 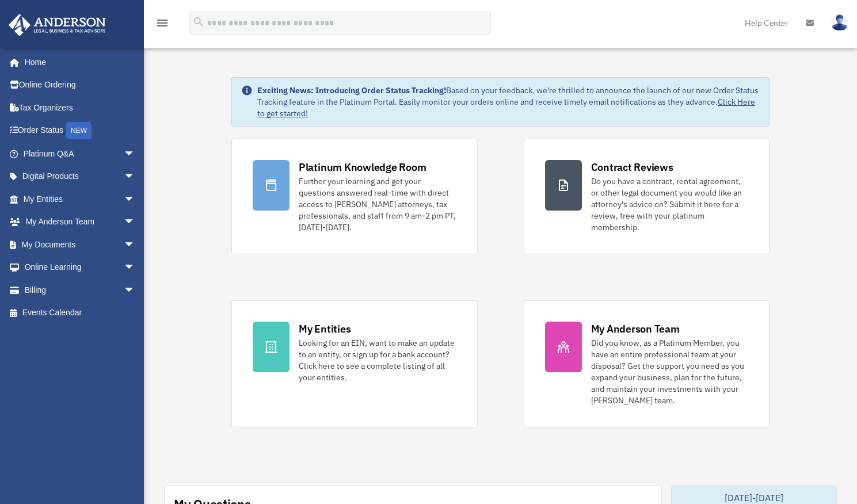 I want to click on a: My Entitiesarrow_drop_down, so click(x=80, y=199).